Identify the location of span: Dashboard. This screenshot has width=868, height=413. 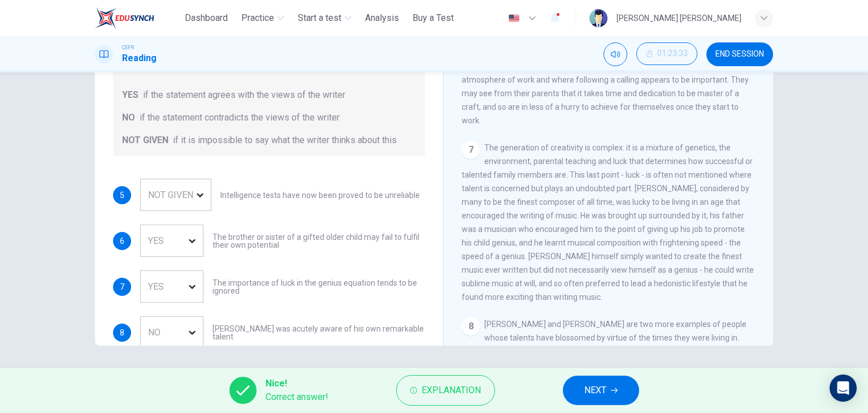
(206, 18).